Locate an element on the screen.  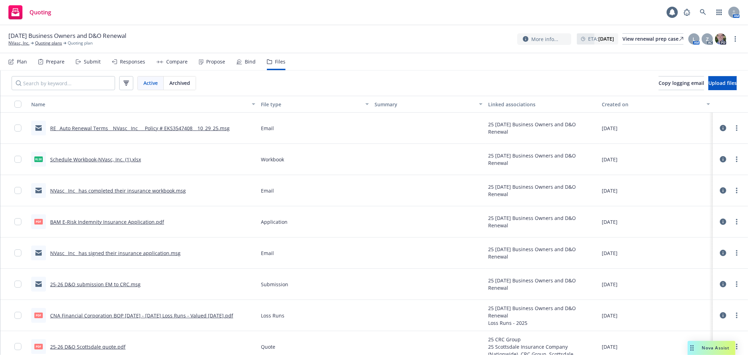
span: Application is located at coordinates (274, 222).